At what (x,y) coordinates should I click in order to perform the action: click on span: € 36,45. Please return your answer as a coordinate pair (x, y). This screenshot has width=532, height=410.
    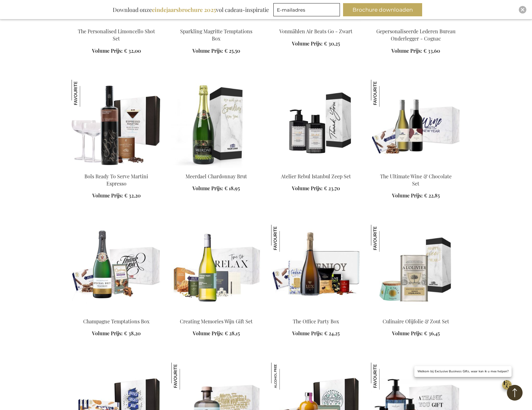
    Looking at the image, I should click on (432, 333).